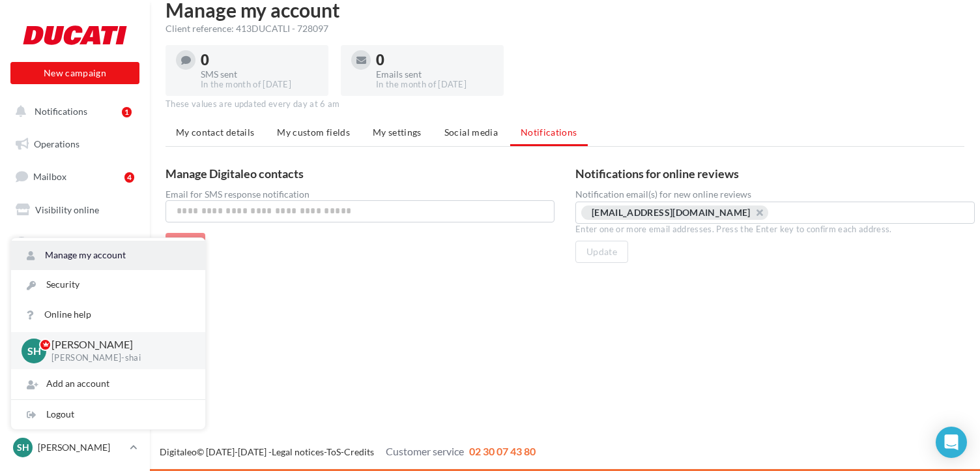 The width and height of the screenshot is (980, 471). What do you see at coordinates (397, 131) in the screenshot?
I see `span: My settings` at bounding box center [397, 131].